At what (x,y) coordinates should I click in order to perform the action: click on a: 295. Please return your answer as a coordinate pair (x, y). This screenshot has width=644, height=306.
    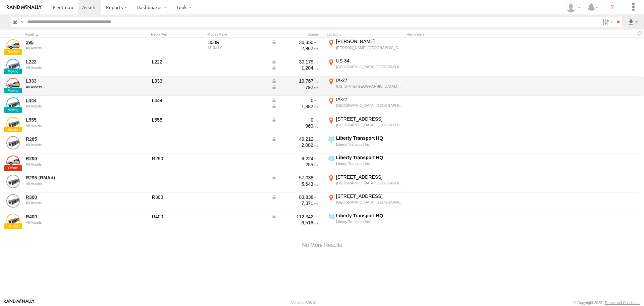
    Looking at the image, I should click on (72, 42).